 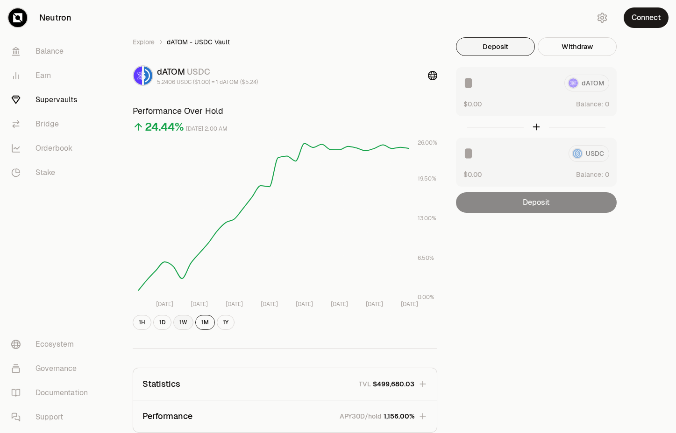 What do you see at coordinates (52, 149) in the screenshot?
I see `a: Orderbook` at bounding box center [52, 149].